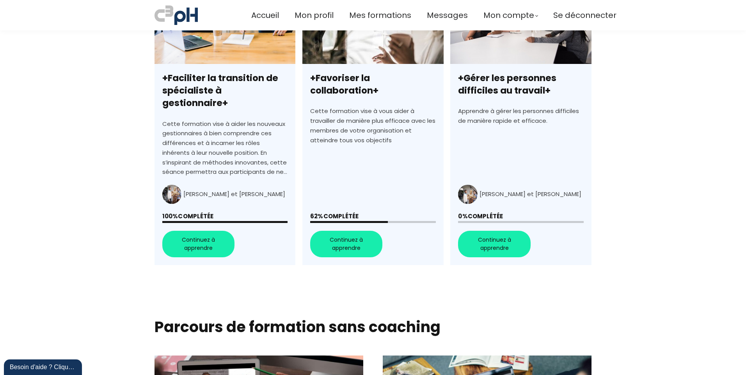 The image size is (746, 375). Describe the element at coordinates (447, 15) in the screenshot. I see `a: Messages` at that location.